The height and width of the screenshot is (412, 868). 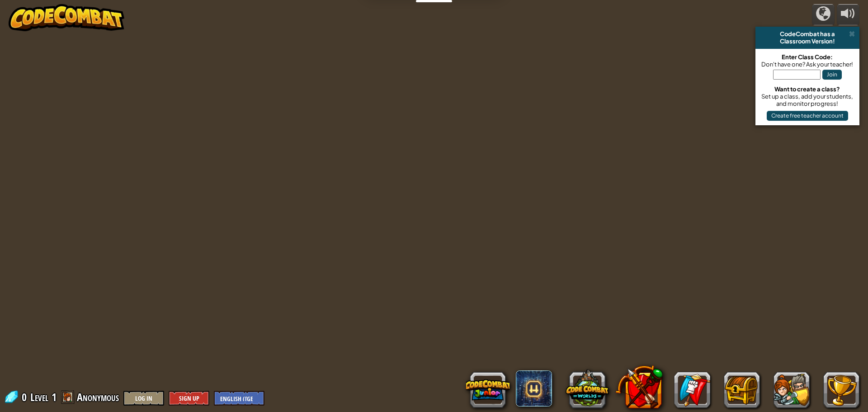 I want to click on span: Anonymous, so click(x=97, y=396).